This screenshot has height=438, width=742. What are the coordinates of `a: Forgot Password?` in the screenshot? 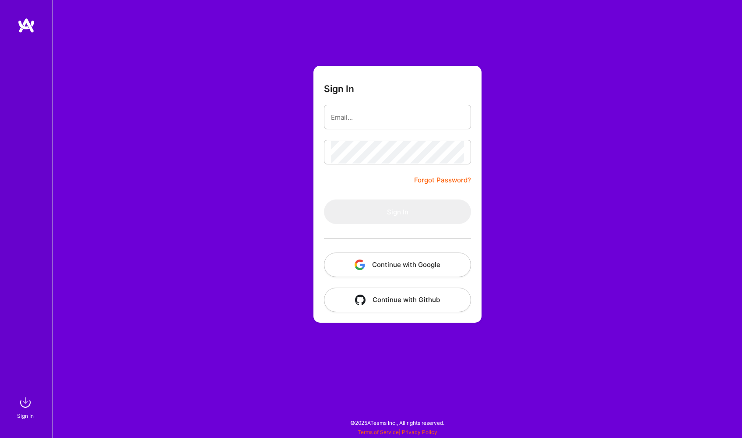 It's located at (443, 180).